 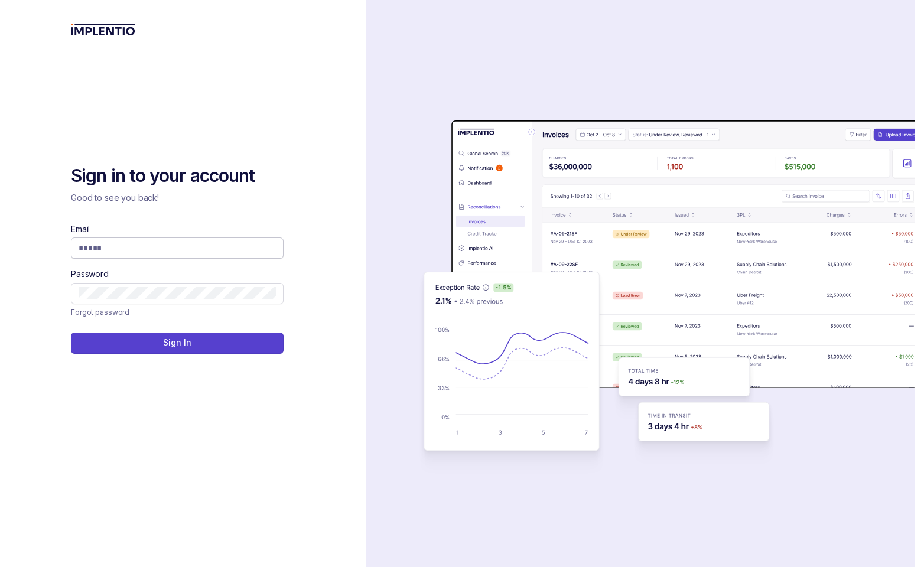 What do you see at coordinates (177, 342) in the screenshot?
I see `p: Sign In` at bounding box center [177, 342].